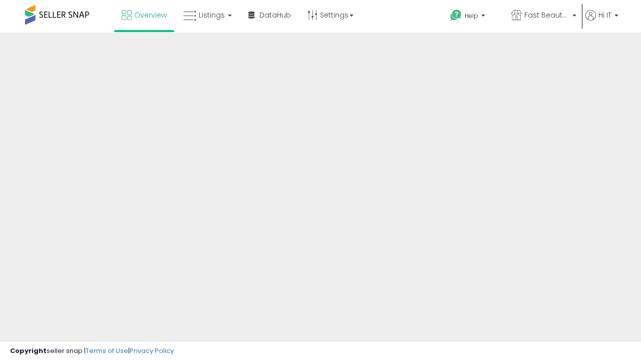 The image size is (641, 361). I want to click on span: Hi IT, so click(605, 15).